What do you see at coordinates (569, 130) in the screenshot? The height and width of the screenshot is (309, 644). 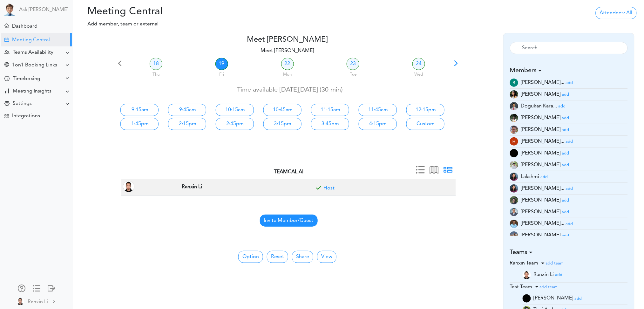 I see `li: Software Engineering Intern (georgeburin228@gmail.com)` at bounding box center [569, 130].